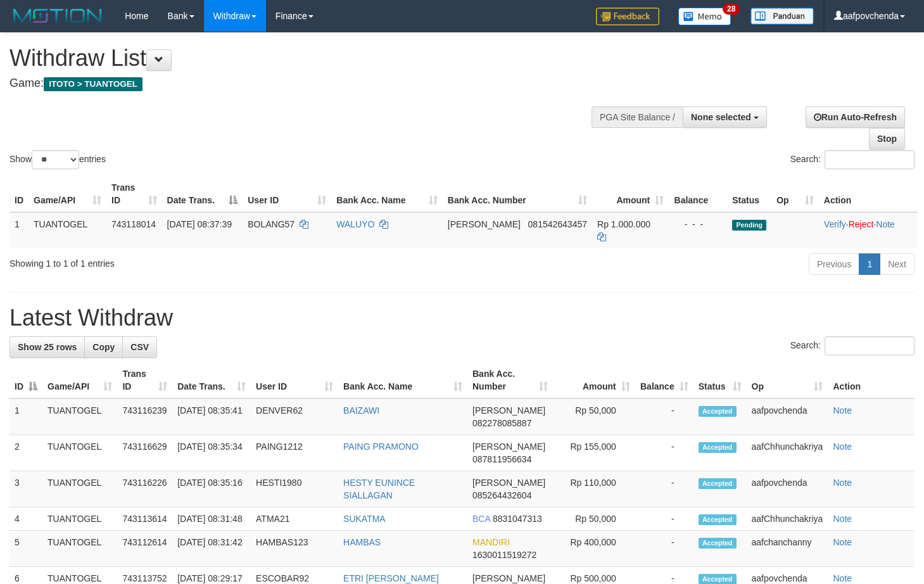 The height and width of the screenshot is (584, 924). I want to click on td: 3, so click(26, 489).